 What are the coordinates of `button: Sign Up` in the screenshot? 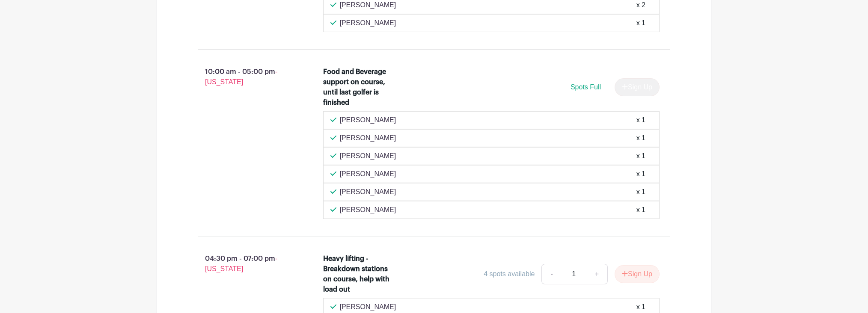 It's located at (636, 274).